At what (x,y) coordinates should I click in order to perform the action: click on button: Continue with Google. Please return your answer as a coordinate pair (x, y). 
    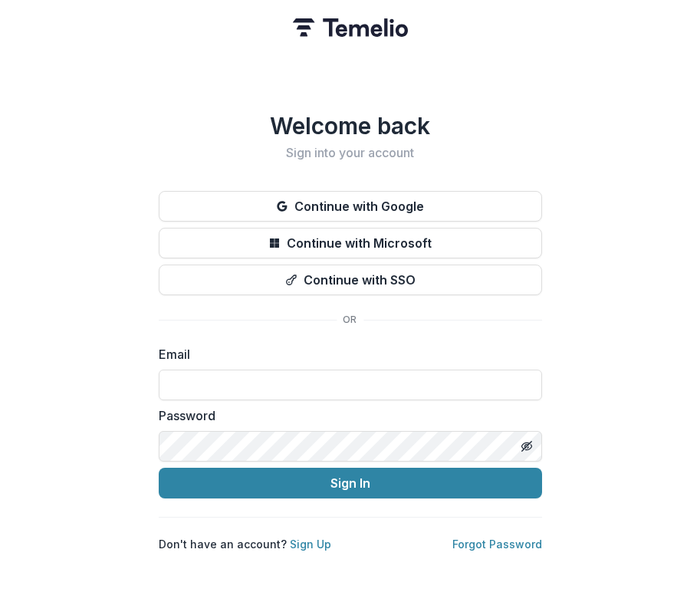
    Looking at the image, I should click on (350, 206).